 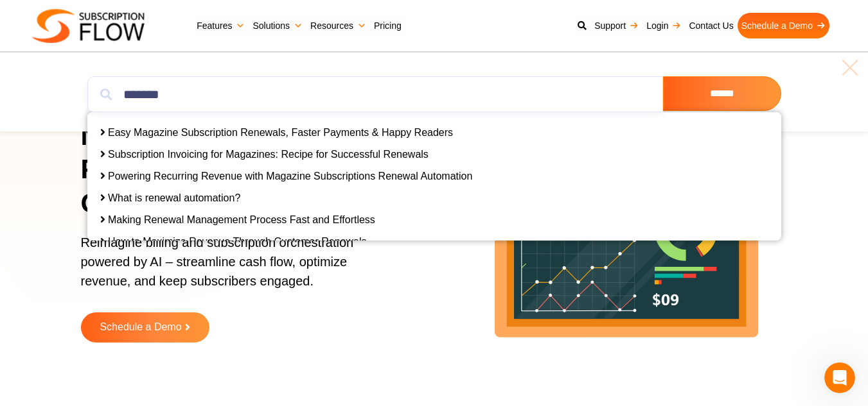 What do you see at coordinates (388, 26) in the screenshot?
I see `a: Pricing` at bounding box center [388, 26].